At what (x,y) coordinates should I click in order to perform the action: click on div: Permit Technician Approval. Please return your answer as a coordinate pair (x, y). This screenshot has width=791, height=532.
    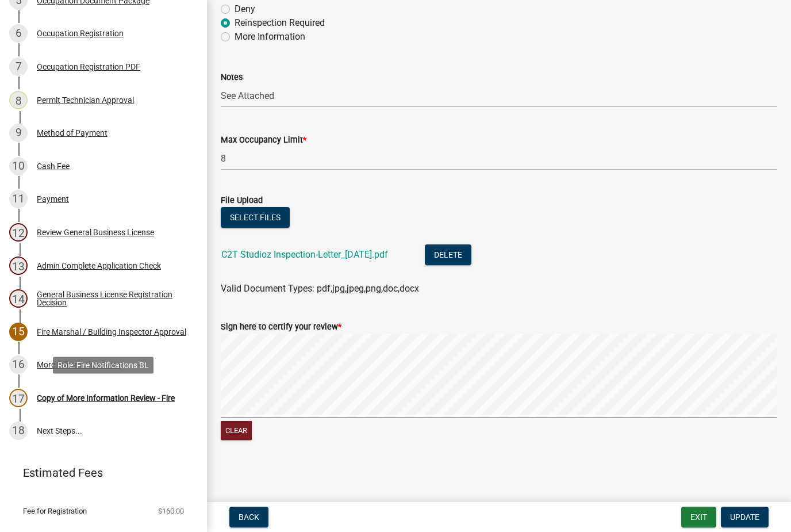
    Looking at the image, I should click on (85, 100).